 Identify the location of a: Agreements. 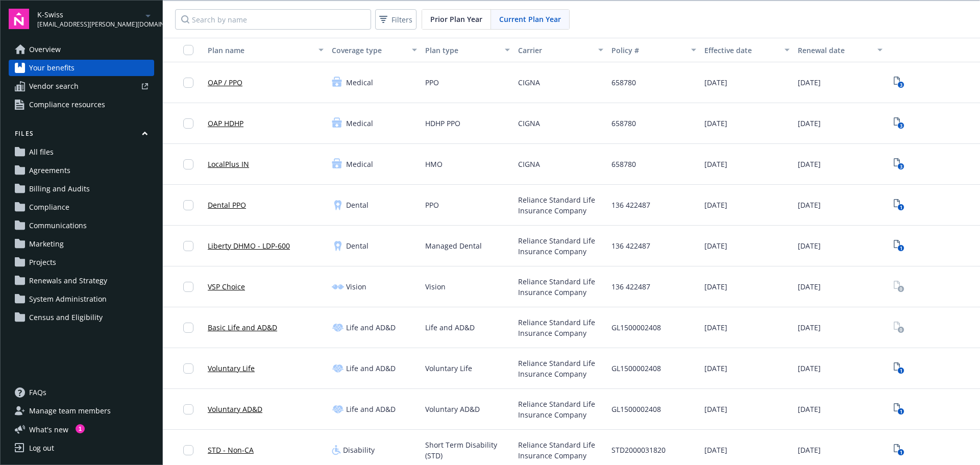
(81, 170).